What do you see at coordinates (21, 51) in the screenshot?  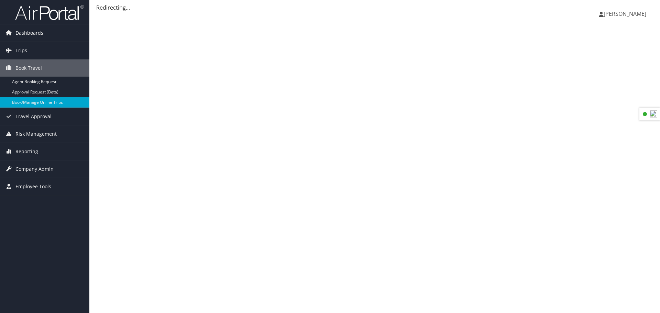 I see `span: Trips` at bounding box center [21, 51].